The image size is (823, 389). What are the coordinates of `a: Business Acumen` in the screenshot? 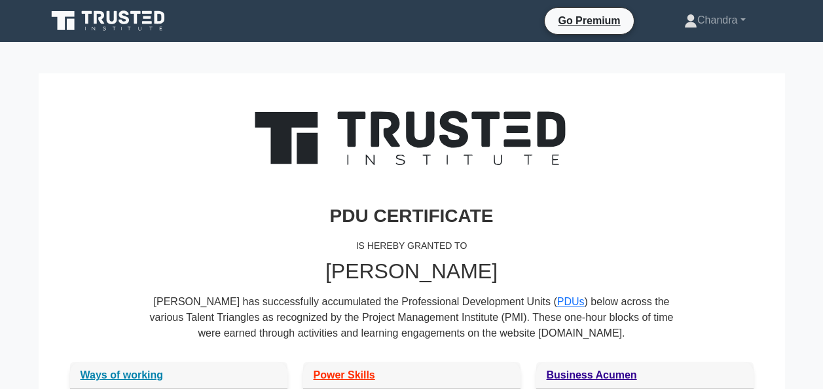 It's located at (592, 375).